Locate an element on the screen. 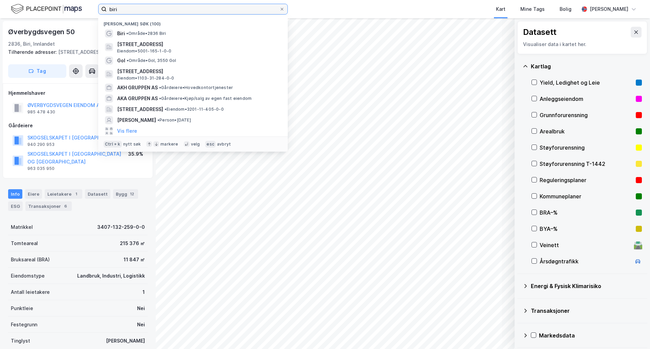 The height and width of the screenshot is (349, 650). span: Gårdeiere • Kjøp/salg av egen fast eiendom is located at coordinates (205, 98).